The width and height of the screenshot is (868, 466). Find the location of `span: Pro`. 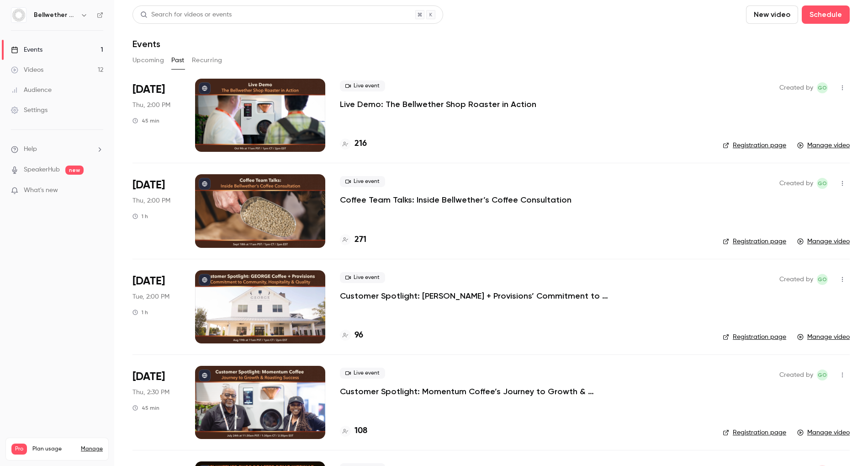

span: Pro is located at coordinates (19, 449).